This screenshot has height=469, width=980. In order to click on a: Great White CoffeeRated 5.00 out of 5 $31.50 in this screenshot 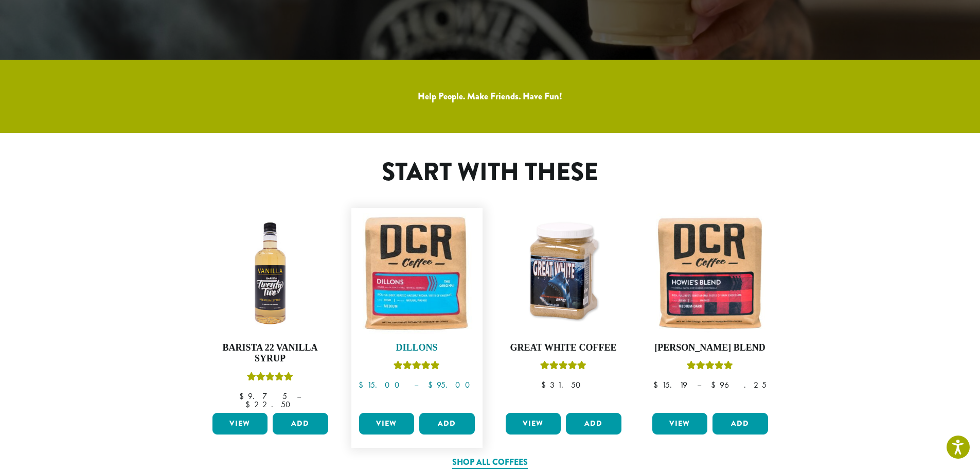, I will do `click(563, 311)`.